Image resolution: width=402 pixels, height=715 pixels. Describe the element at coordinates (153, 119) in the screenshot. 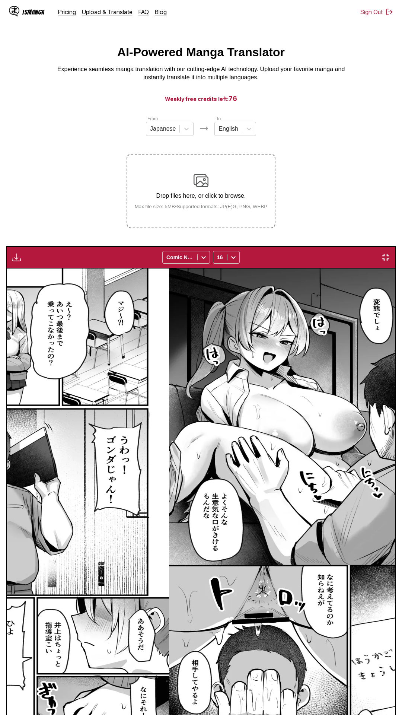

I see `label: From` at that location.